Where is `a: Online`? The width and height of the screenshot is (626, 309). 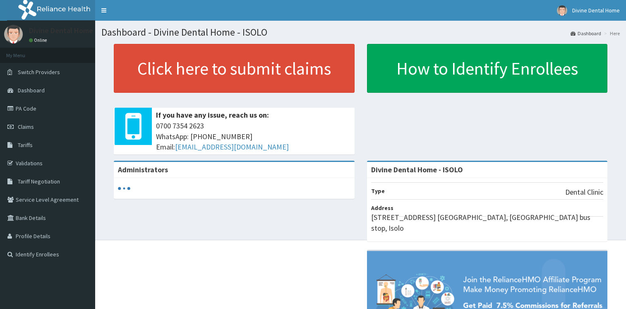 a: Online is located at coordinates (39, 40).